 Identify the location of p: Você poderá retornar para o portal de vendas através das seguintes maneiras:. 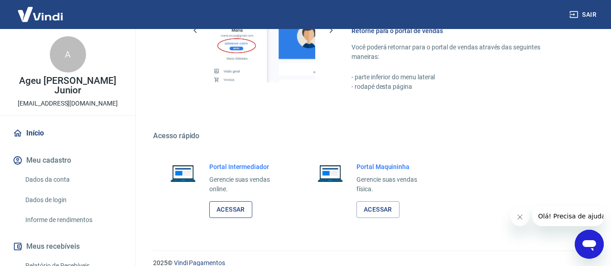
(460, 52).